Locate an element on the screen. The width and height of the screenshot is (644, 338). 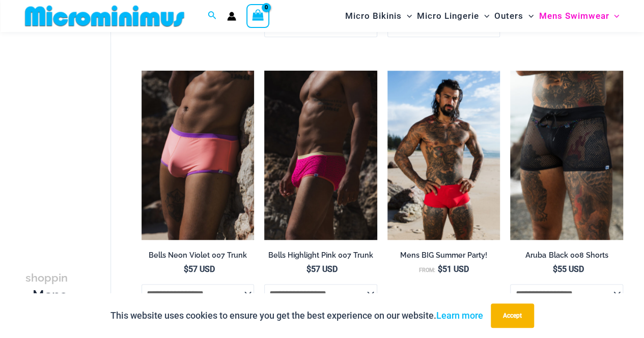
span: Micro Bikinis is located at coordinates (373, 16).